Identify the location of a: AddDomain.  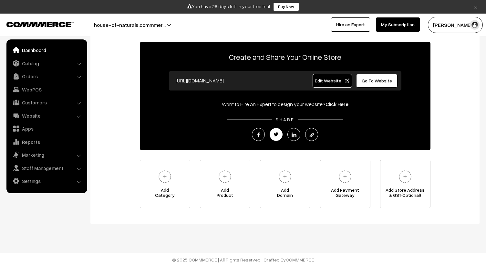
(285, 184).